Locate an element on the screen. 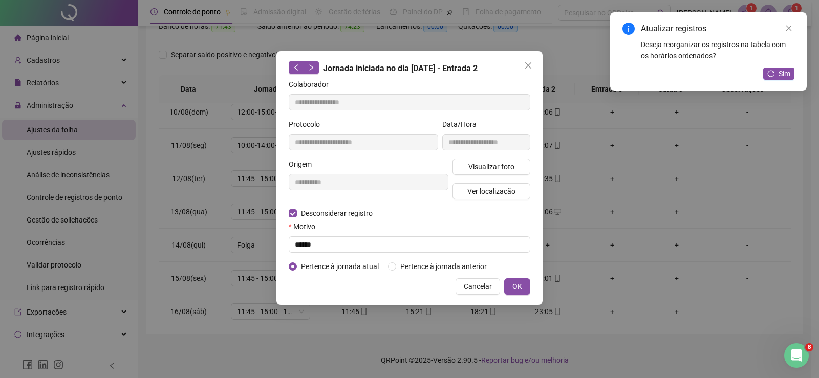 The width and height of the screenshot is (819, 378). span: reload is located at coordinates (771, 74).